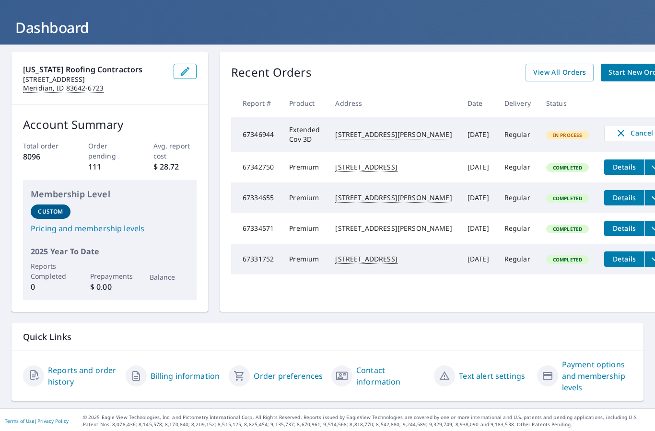 This screenshot has width=655, height=431. Describe the element at coordinates (110, 151) in the screenshot. I see `p: Order pending` at that location.